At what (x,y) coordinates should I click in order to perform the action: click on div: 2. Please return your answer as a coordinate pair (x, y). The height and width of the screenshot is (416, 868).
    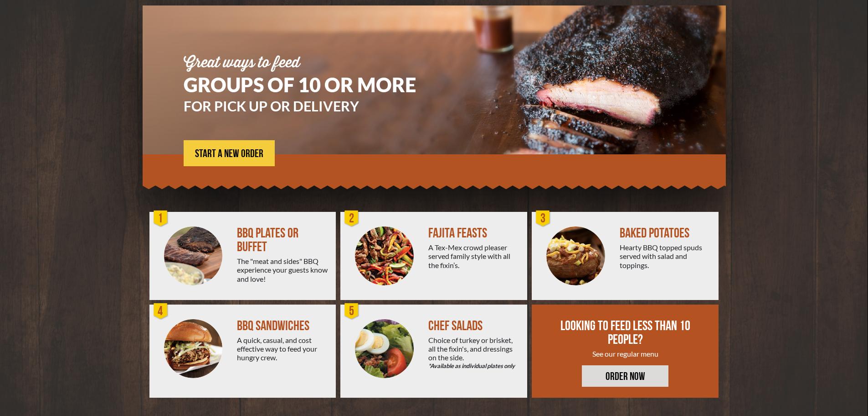
    Looking at the image, I should click on (352, 218).